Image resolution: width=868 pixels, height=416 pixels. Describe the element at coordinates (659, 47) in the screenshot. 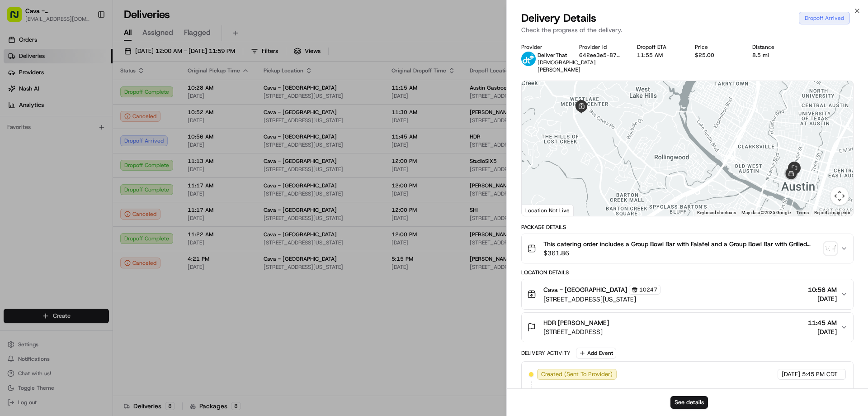

I see `div: Dropoff ETA` at that location.